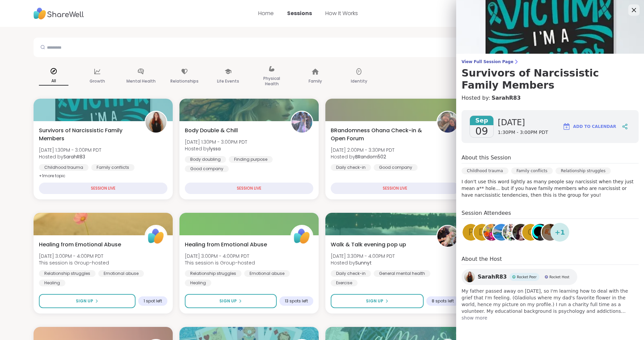  Describe the element at coordinates (550, 318) in the screenshot. I see `span: show more` at that location.